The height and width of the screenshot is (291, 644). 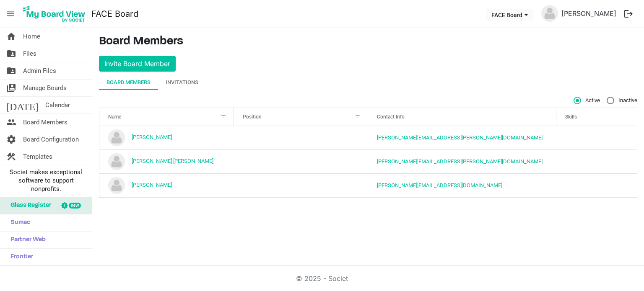 What do you see at coordinates (182, 83) in the screenshot?
I see `div: Invitations` at bounding box center [182, 83].